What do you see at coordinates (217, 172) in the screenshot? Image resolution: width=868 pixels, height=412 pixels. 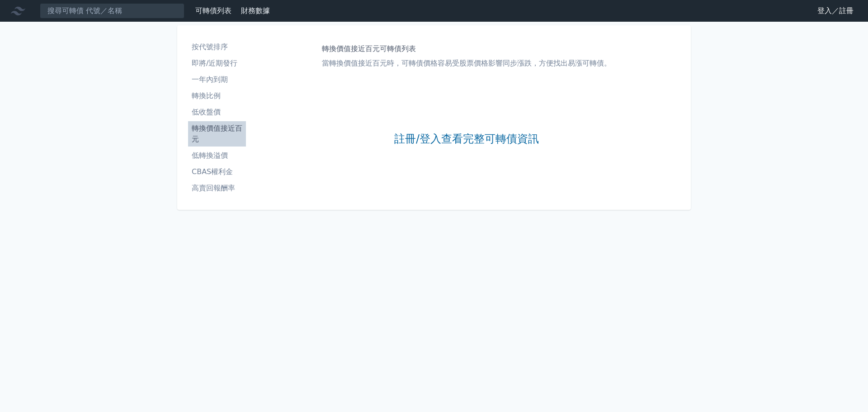 I see `li: CBAS權利金` at bounding box center [217, 172].